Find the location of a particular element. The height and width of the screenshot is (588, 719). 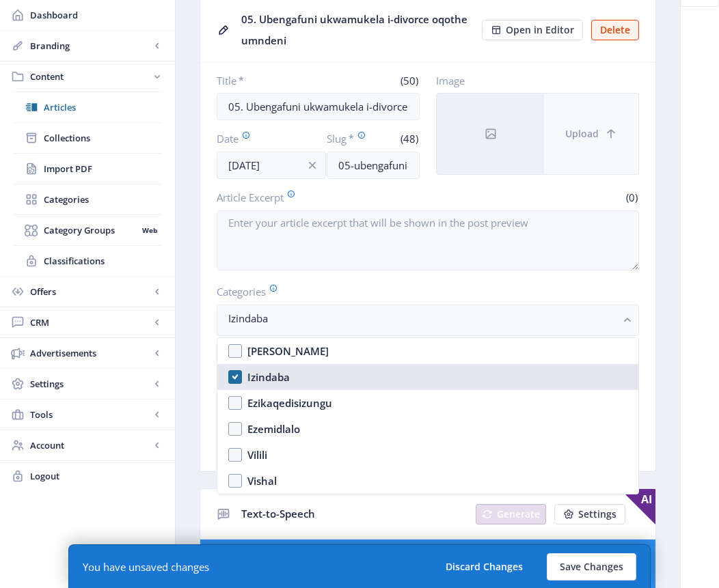

span: Upload is located at coordinates (582, 134).